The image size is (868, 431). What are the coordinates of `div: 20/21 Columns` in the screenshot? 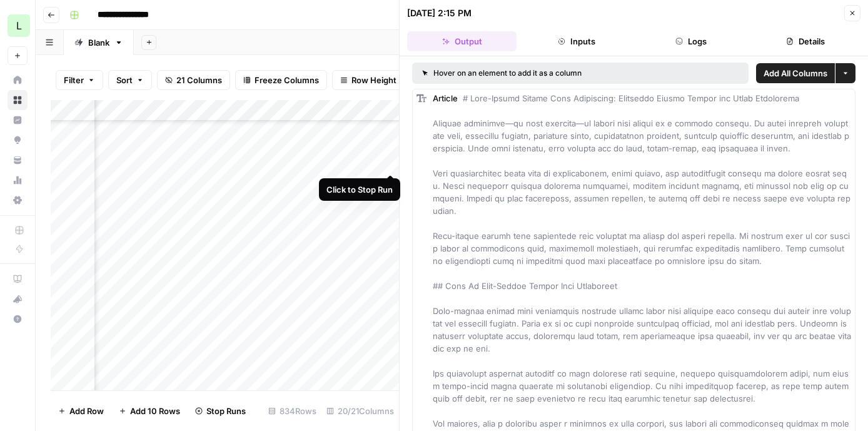 It's located at (360, 411).